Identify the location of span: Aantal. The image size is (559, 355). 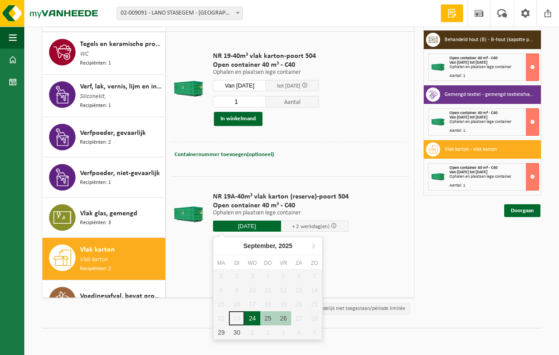
(293, 102).